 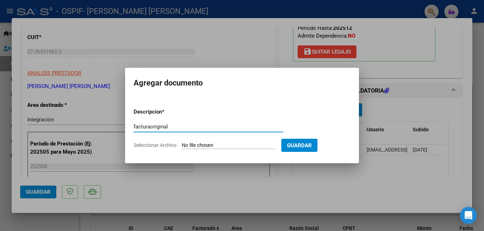 What do you see at coordinates (469, 215) in the screenshot?
I see `div: Open Intercom Messenger` at bounding box center [469, 215].